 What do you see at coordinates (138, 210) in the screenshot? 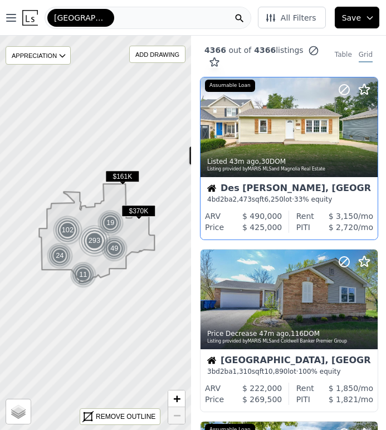
I see `span: $370K` at bounding box center [138, 210].